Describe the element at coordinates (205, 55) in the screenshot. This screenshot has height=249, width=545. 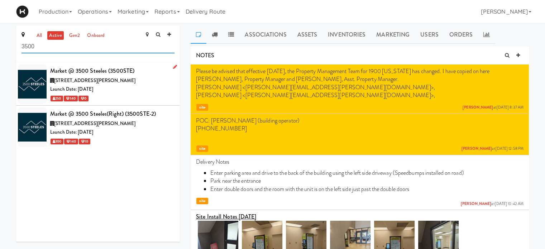
I see `span: NOTES` at that location.